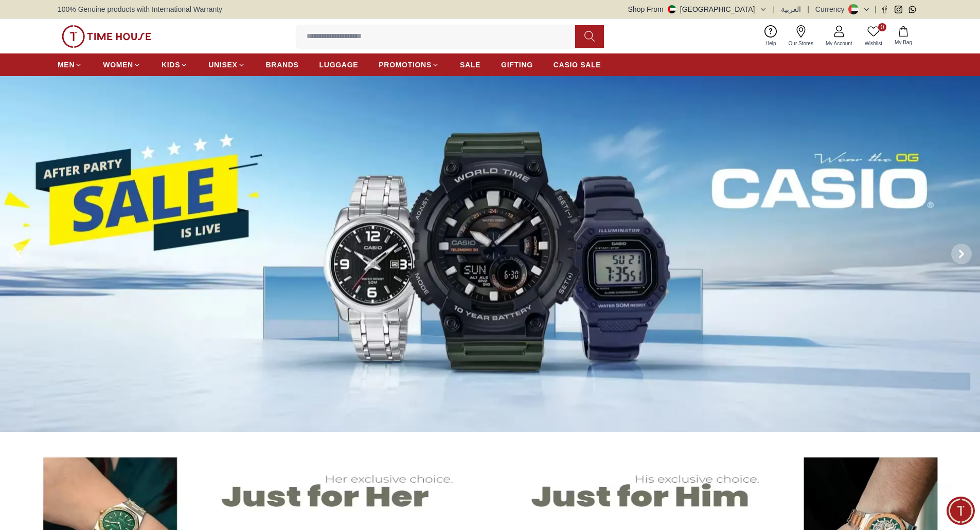  Describe the element at coordinates (409, 65) in the screenshot. I see `a: PROMOTIONS` at that location.